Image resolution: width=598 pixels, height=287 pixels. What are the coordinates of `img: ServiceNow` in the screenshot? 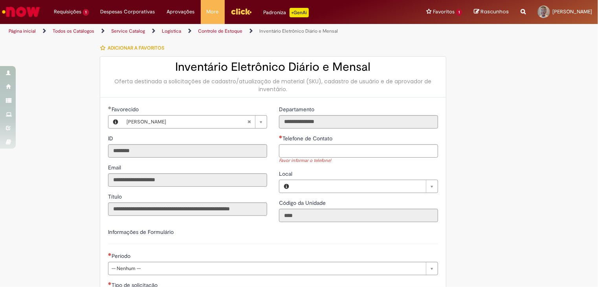 It's located at (21, 12).